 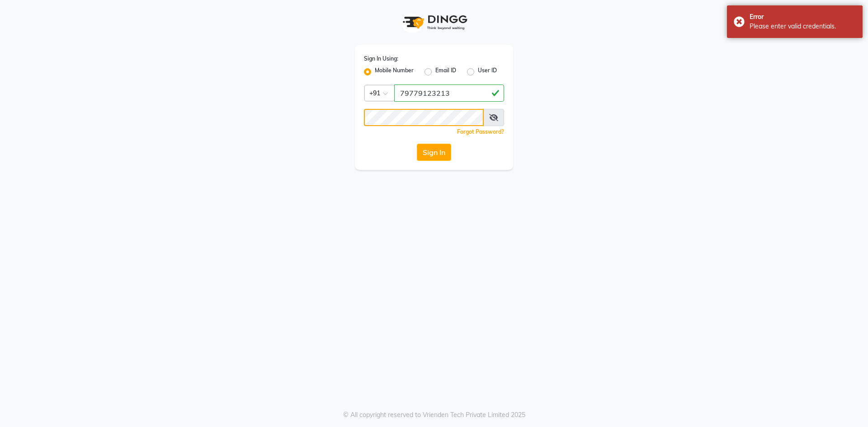 What do you see at coordinates (381, 58) in the screenshot?
I see `label: Sign In Using:` at bounding box center [381, 58].